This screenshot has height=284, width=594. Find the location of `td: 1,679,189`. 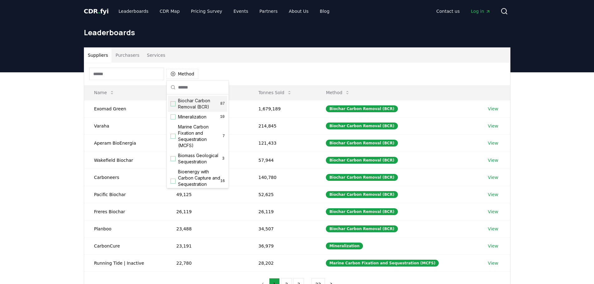

td: 1,679,189 is located at coordinates (282, 108).